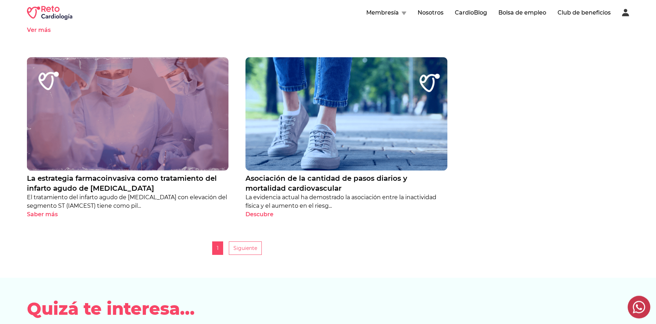 The width and height of the screenshot is (656, 324). Describe the element at coordinates (128, 214) in the screenshot. I see `a: Saber más` at that location.